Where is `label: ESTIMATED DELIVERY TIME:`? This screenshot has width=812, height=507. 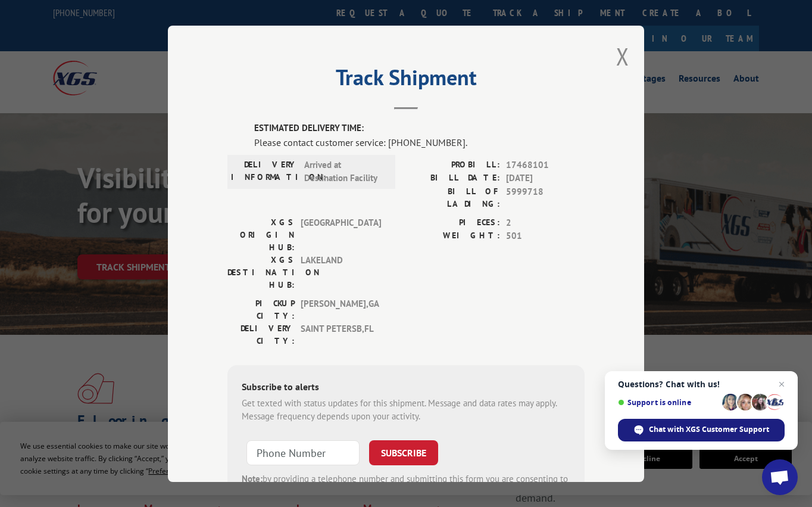
label: ESTIMATED DELIVERY TIME: is located at coordinates (419, 128).